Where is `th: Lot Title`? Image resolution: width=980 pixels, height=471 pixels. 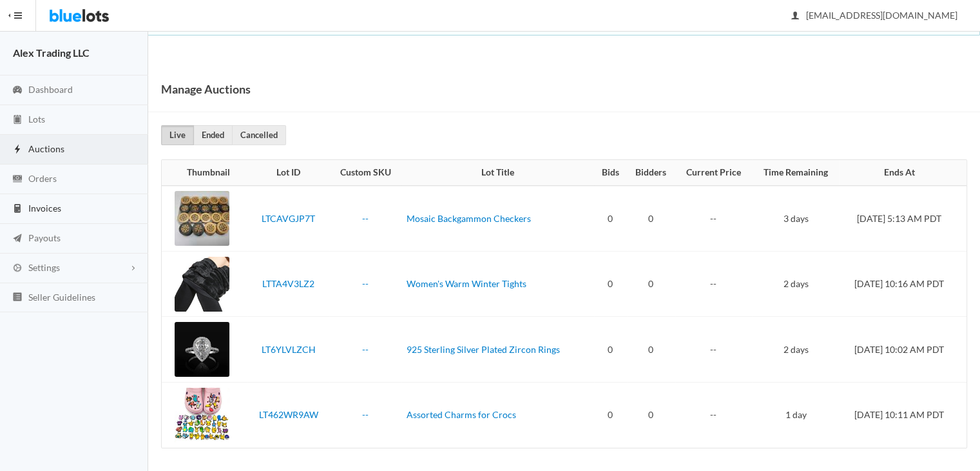
th: Lot Title is located at coordinates (498, 173).